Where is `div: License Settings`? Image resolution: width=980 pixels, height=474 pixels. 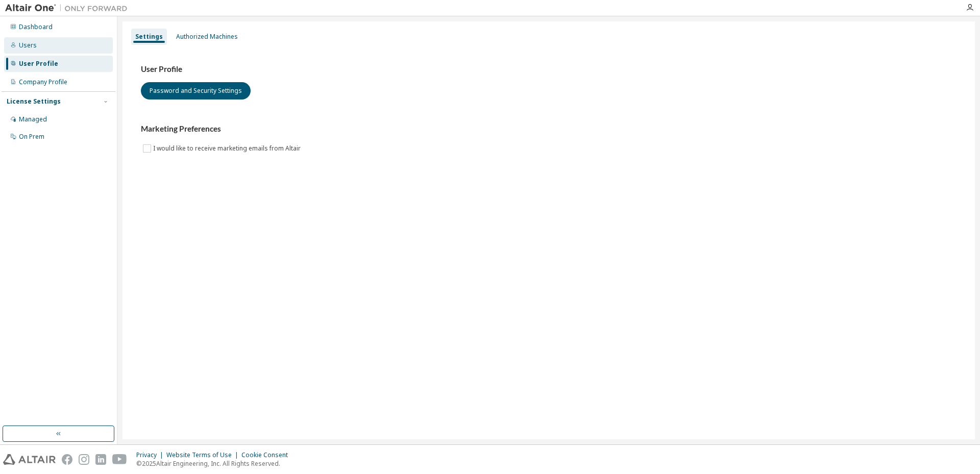
div: License Settings is located at coordinates (33, 102).